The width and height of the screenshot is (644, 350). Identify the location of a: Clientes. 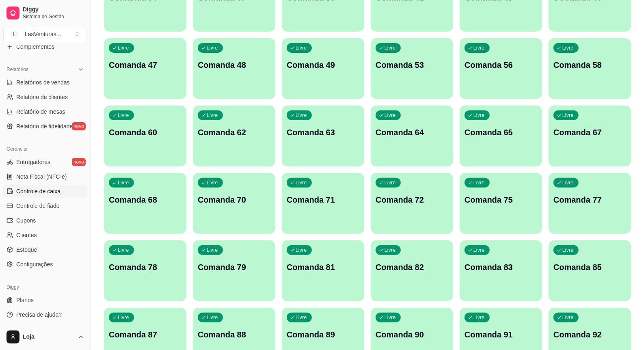
(45, 235).